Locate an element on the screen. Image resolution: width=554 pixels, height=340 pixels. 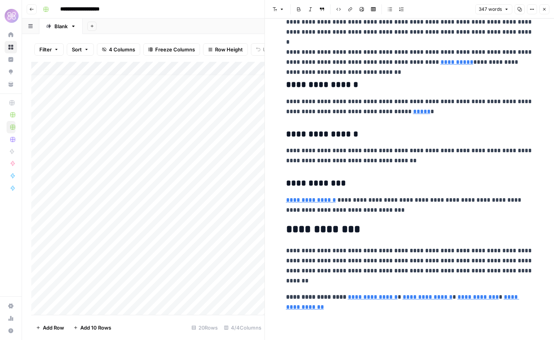
a: Settings is located at coordinates (11, 306).